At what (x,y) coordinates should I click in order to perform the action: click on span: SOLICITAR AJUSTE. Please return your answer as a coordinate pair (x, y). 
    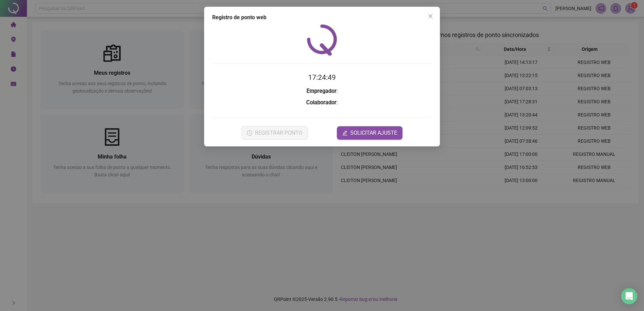
    Looking at the image, I should click on (373, 133).